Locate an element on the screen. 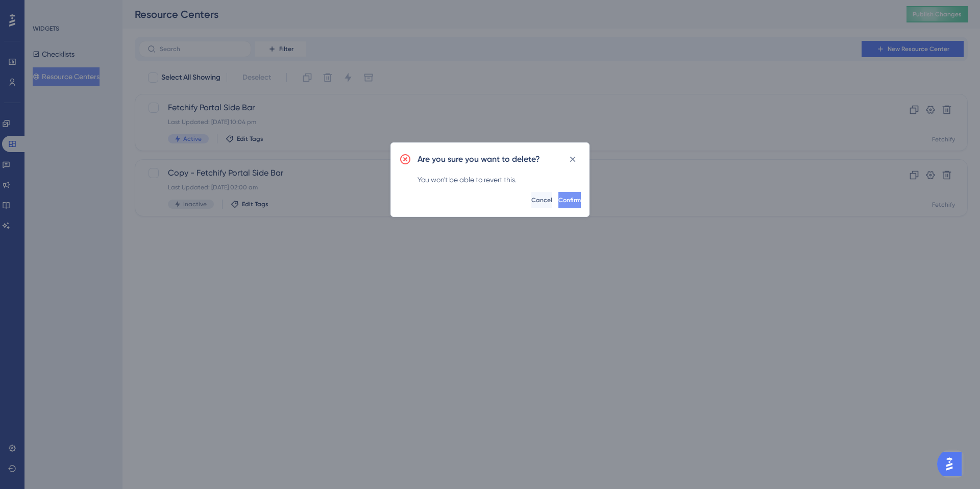 This screenshot has width=980, height=489. span: Cancel is located at coordinates (542, 200).